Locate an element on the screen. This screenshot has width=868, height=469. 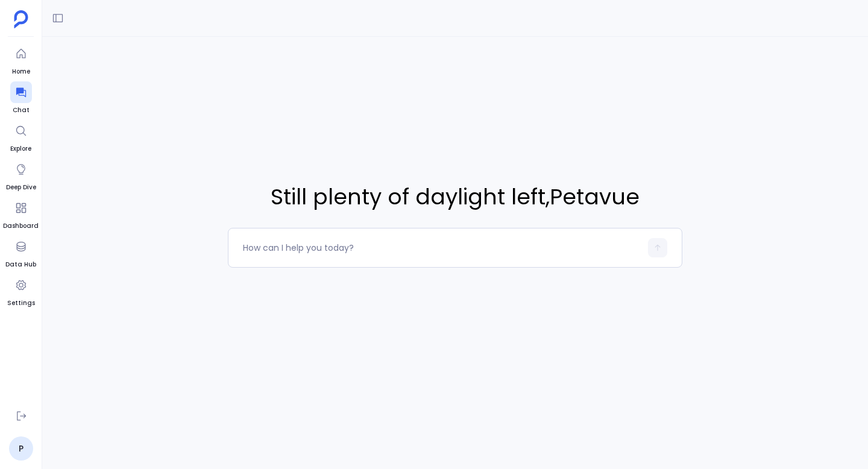
span: Chat is located at coordinates (21, 111).